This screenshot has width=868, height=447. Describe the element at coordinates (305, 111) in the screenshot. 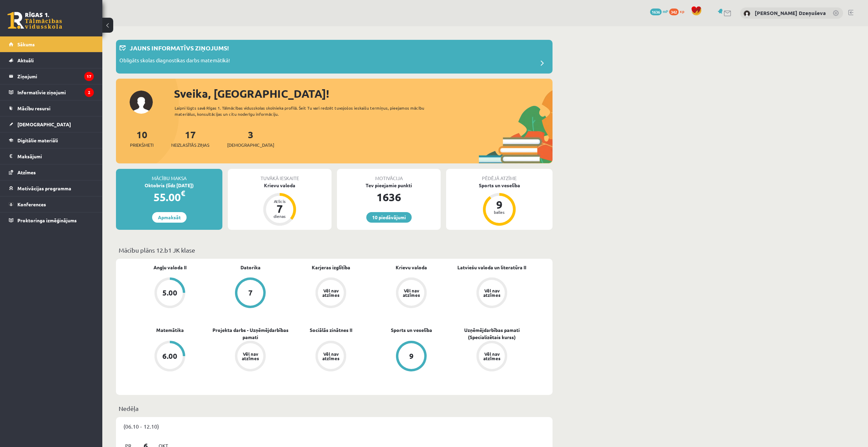

I see `div: Laipni lūgts savā Rīgas 1. Tālmācības vidusskolas skolnieka profilā. Šeit Tu vari redzēt tuvojošo...` at that location.